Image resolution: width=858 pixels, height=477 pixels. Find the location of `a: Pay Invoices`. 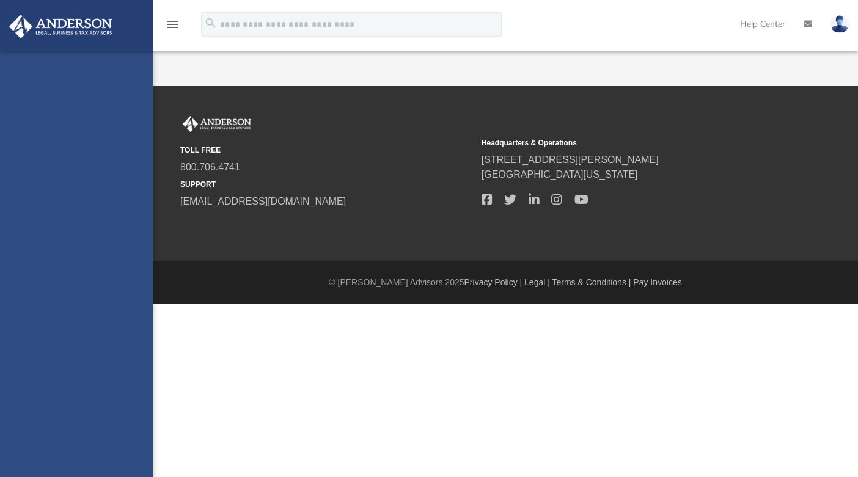

a: Pay Invoices is located at coordinates (657, 282).